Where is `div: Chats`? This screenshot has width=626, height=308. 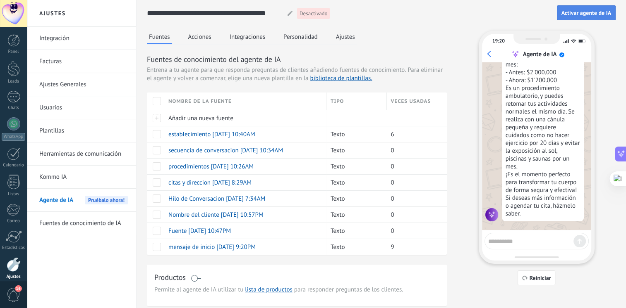 div: Chats is located at coordinates (14, 108).